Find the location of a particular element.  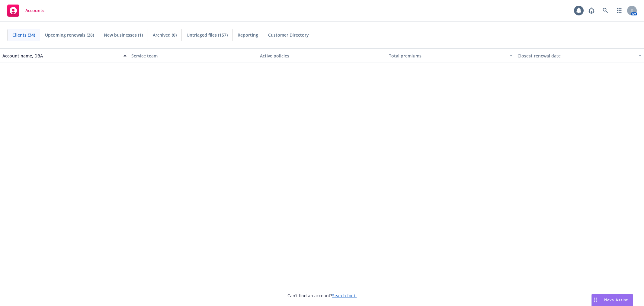

div: Service team is located at coordinates (193, 56).